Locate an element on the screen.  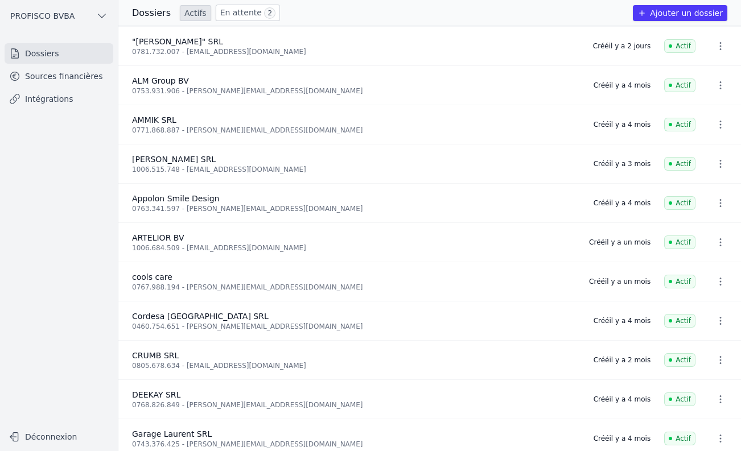
button: PROFISCO BVBA is located at coordinates (59, 16).